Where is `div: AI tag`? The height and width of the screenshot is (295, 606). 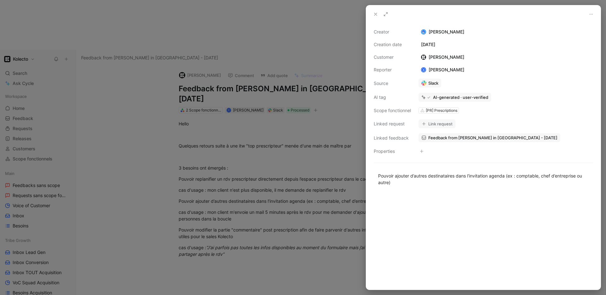
div: AI tag is located at coordinates (392, 97).